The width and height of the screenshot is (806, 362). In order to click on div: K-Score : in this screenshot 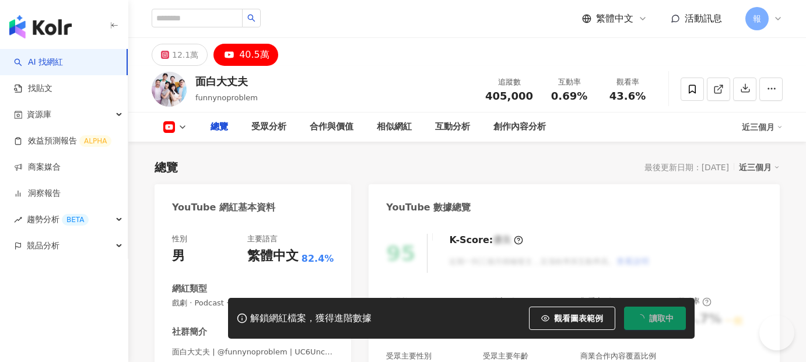, I will do `click(486, 240)`.